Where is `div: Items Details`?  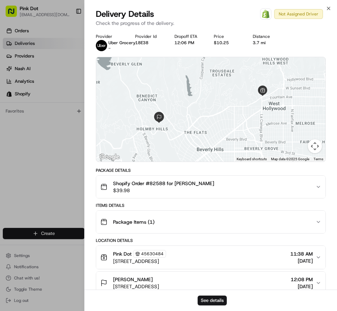
div: Items Details is located at coordinates (211, 206).